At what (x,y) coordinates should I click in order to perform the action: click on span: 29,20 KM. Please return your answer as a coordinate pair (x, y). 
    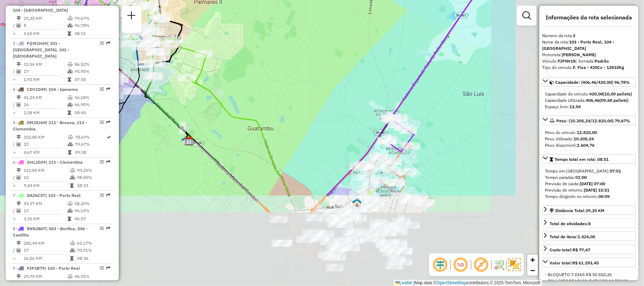
    Looking at the image, I should click on (595, 210).